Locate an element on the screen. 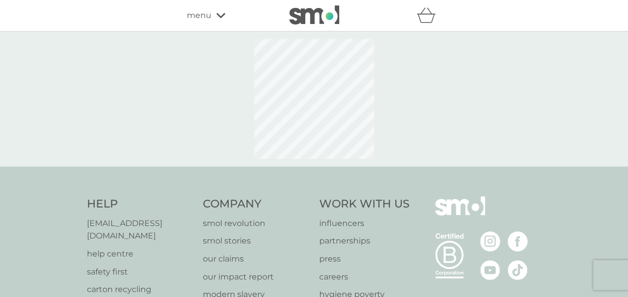  p: careers is located at coordinates (364, 277).